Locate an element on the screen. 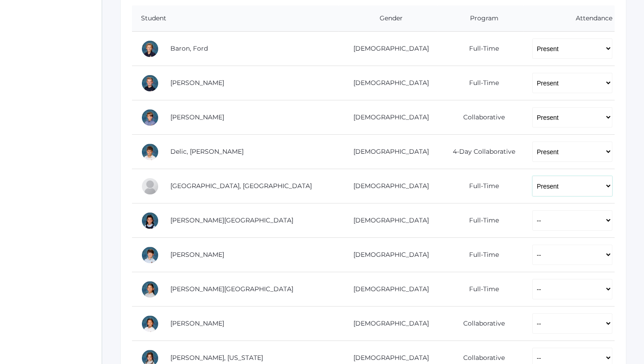  div: Jack Crosby is located at coordinates (150, 118).